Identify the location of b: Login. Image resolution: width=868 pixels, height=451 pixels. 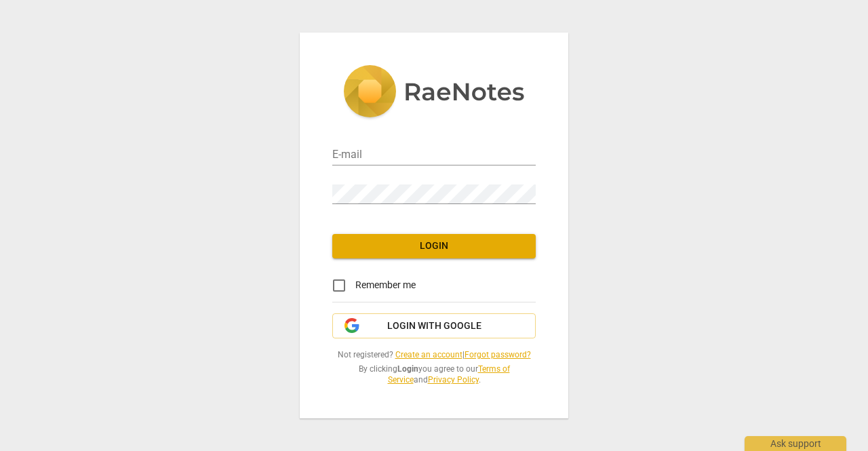
(408, 369).